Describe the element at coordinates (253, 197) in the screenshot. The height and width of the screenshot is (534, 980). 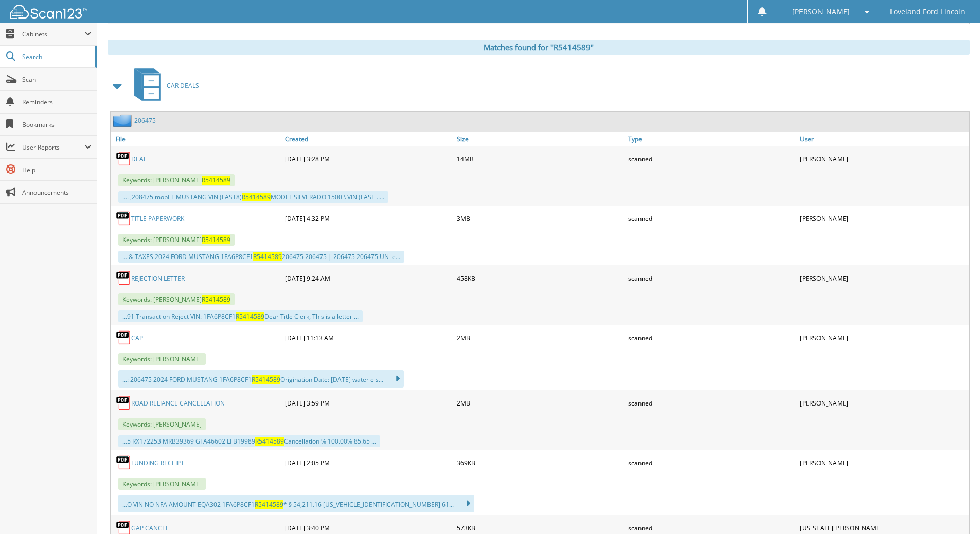
I see `div: .... ,208475 mopEL MUSTANG VIN (LAST8) MODEL SILVERADO 1500 \ VIN (LAST .....` at that location.